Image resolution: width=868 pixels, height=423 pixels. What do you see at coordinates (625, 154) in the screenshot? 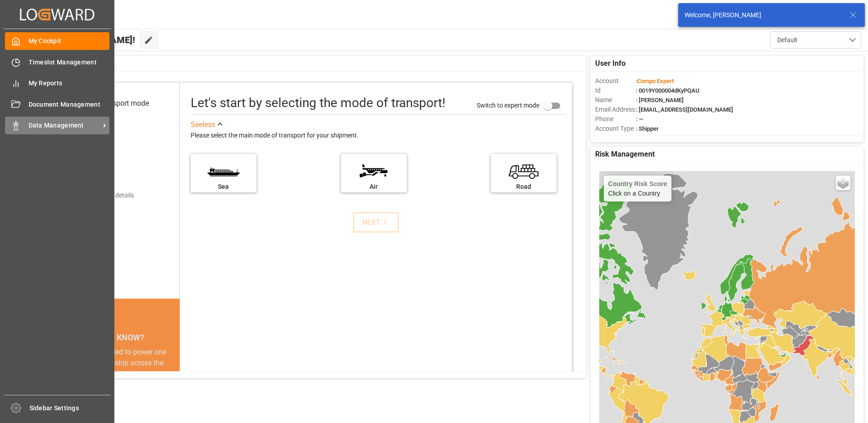
I see `span: Risk Management` at bounding box center [625, 154].